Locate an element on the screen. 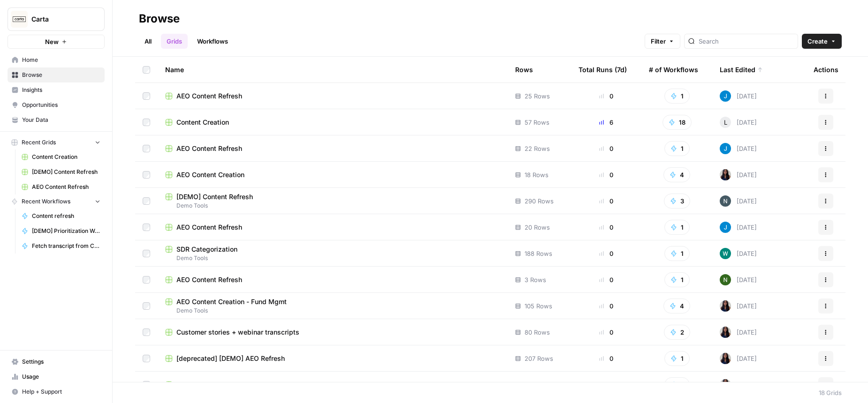 The height and width of the screenshot is (403, 868). a: All is located at coordinates (148, 41).